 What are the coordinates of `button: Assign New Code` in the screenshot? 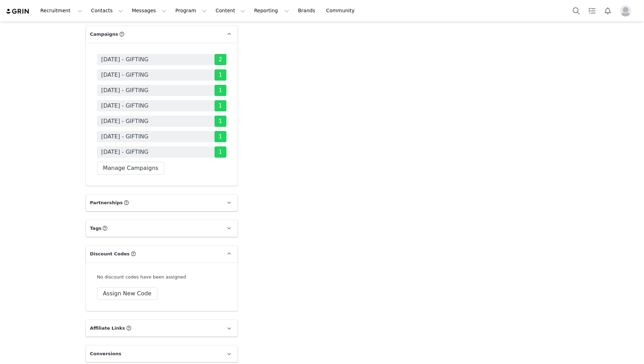 It's located at (127, 294).